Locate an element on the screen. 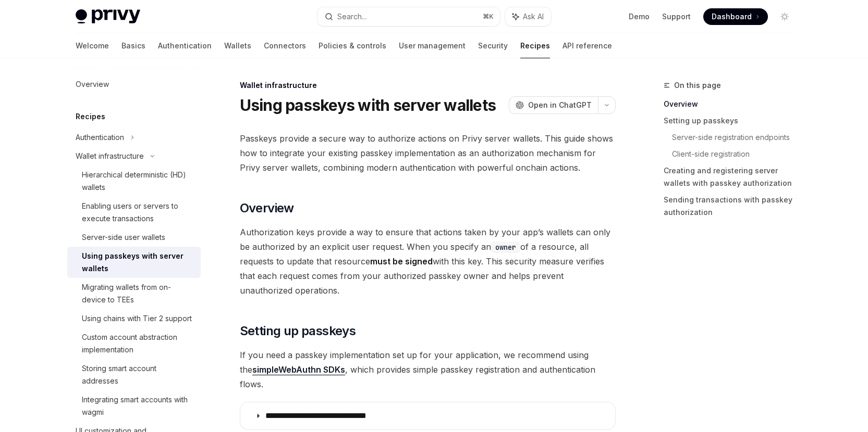  a: API reference is located at coordinates (587, 46).